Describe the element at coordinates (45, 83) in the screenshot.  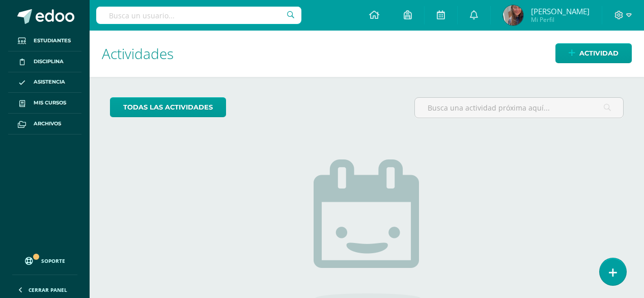
I see `a: Asistencia` at that location.